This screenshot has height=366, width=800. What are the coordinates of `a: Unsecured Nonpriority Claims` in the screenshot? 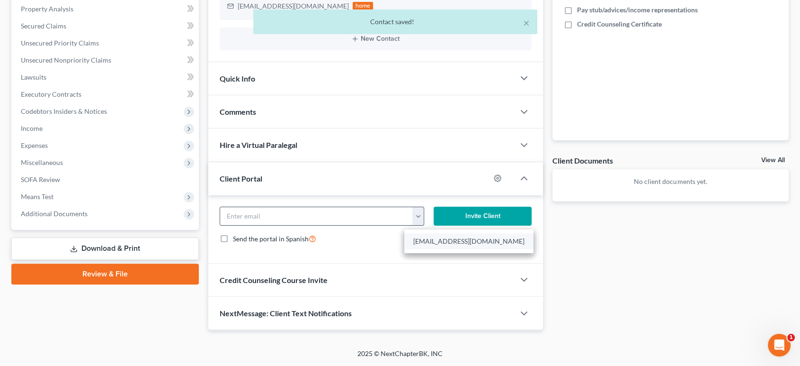 It's located at (106, 60).